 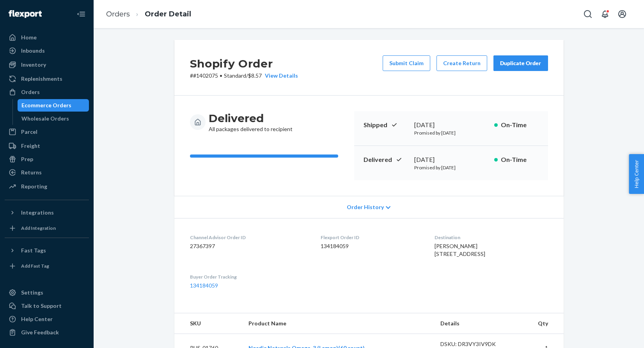 I want to click on th: SKU, so click(x=208, y=323).